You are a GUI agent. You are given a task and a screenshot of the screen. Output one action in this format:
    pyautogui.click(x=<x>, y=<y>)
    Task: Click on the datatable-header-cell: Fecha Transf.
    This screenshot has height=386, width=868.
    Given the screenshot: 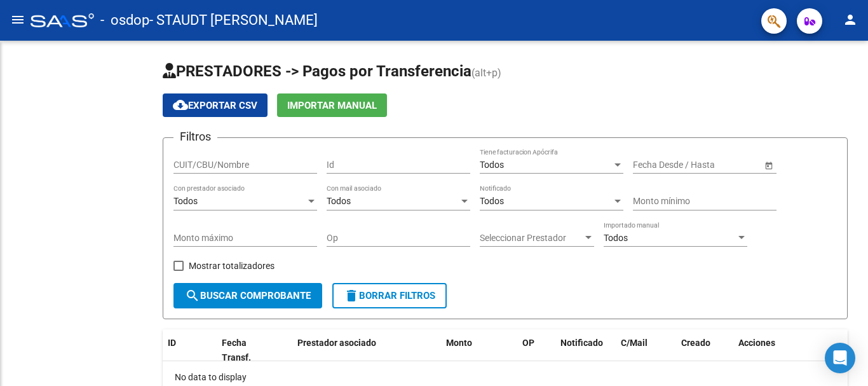 What is the action you would take?
    pyautogui.click(x=246, y=350)
    